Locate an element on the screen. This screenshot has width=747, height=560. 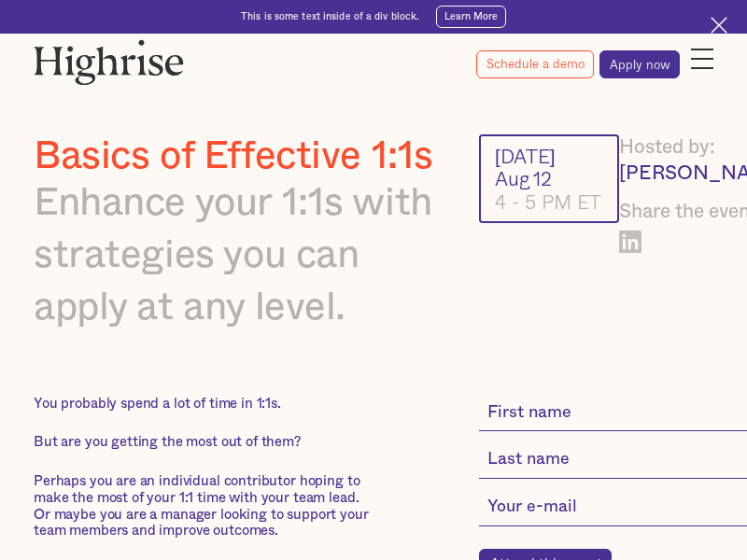
p: You probably spend a lot of time in 1:1s. is located at coordinates (206, 404).